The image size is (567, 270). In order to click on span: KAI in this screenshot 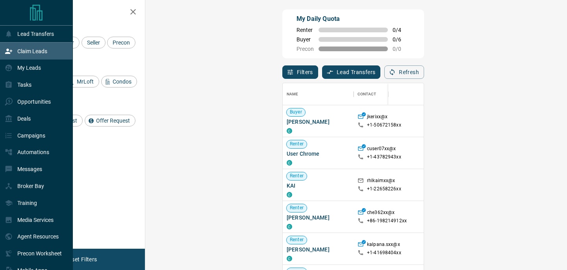, I will do `click(318, 186)`.